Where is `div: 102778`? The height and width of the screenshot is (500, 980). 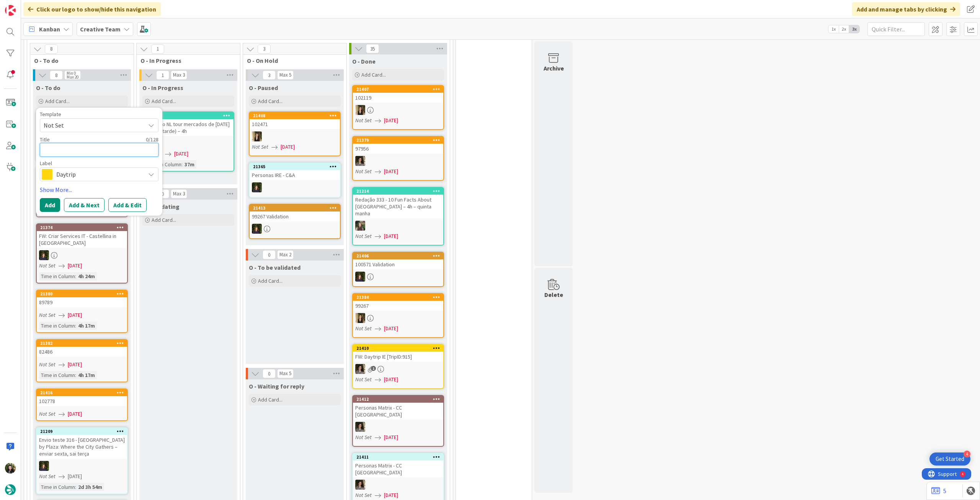 div: 102778 is located at coordinates (82, 401).